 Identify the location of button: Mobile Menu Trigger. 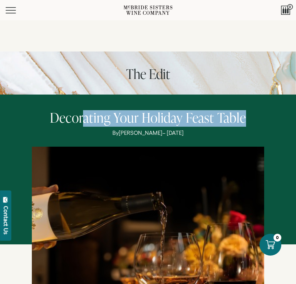
(17, 10).